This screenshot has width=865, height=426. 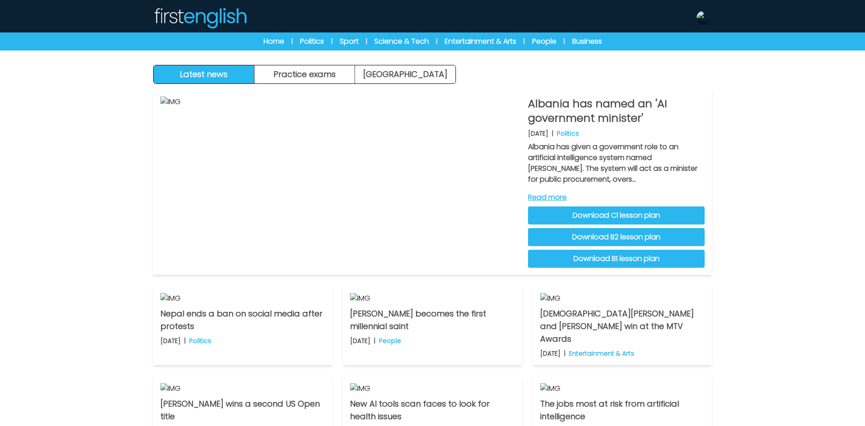 What do you see at coordinates (616, 111) in the screenshot?
I see `p: Albania has named an 'AI government minister'` at bounding box center [616, 111].